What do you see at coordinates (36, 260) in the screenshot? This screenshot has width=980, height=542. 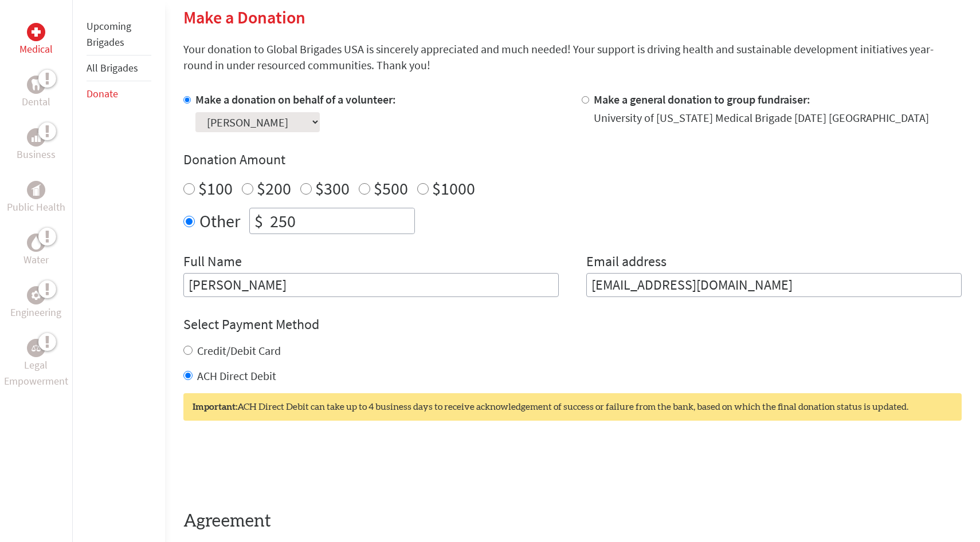 I see `p: Water` at bounding box center [36, 260].